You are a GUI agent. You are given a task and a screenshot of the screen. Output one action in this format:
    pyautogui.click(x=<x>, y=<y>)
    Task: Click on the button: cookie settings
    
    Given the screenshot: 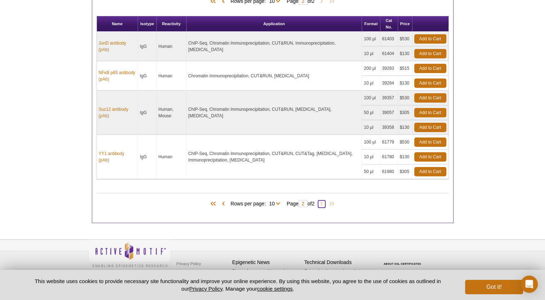 What is the action you would take?
    pyautogui.click(x=274, y=289)
    